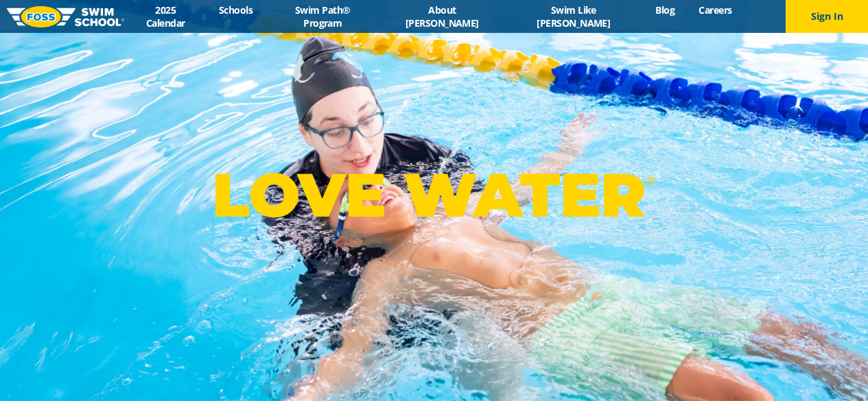  I want to click on img: FOSS Swim School Logo, so click(66, 17).